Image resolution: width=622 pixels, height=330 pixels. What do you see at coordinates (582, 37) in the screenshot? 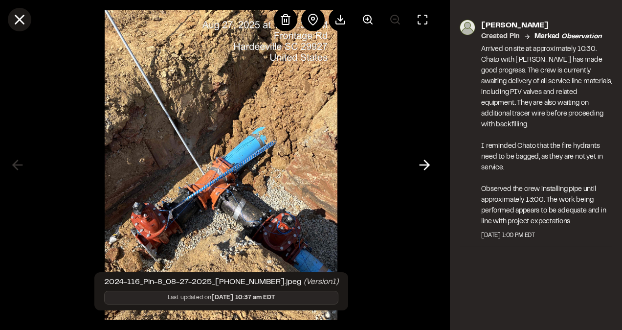
I see `em: observation` at bounding box center [582, 37].